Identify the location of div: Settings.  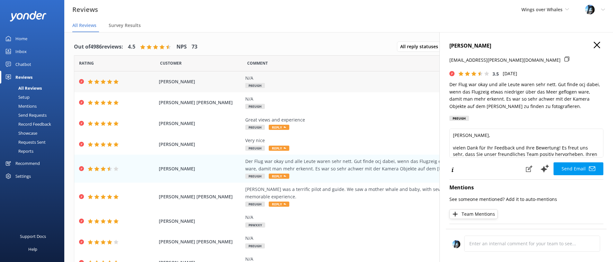
(23, 176).